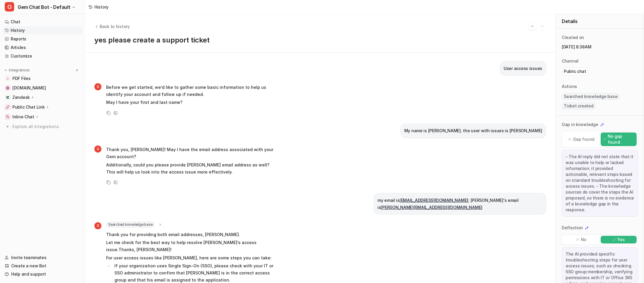 This screenshot has width=644, height=283. What do you see at coordinates (42, 274) in the screenshot?
I see `a: Help and support` at bounding box center [42, 274].